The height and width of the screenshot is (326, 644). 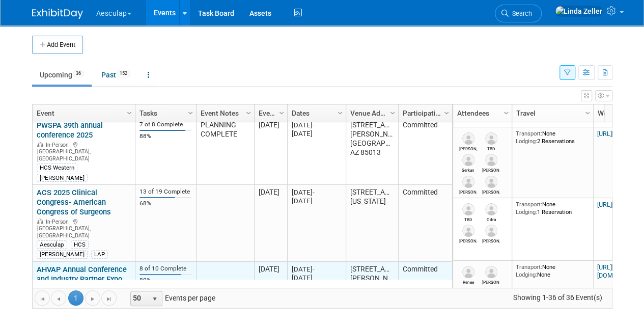 What do you see at coordinates (558, 298) in the screenshot?
I see `span: Showing 1-36 of 36 Event(s)` at bounding box center [558, 298].